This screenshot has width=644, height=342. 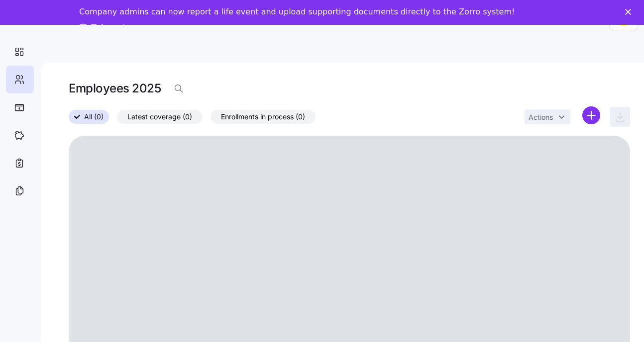 What do you see at coordinates (94, 117) in the screenshot?
I see `span: All (0)` at bounding box center [94, 117].